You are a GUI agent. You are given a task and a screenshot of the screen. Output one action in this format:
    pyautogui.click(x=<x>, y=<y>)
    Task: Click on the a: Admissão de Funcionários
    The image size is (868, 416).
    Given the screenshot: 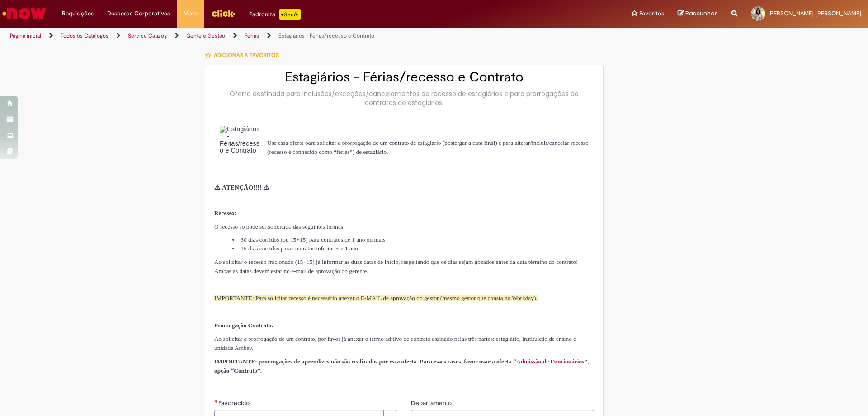 What is the action you would take?
    pyautogui.click(x=550, y=361)
    